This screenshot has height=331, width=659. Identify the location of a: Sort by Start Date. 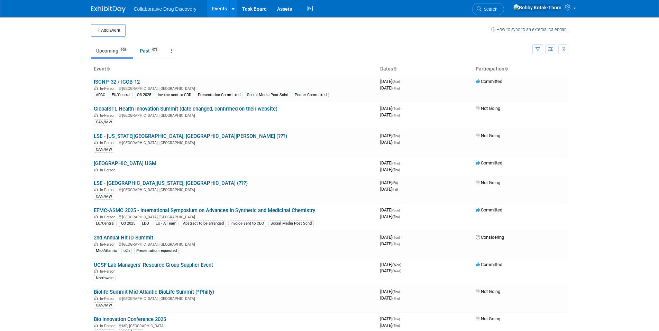
(395, 69).